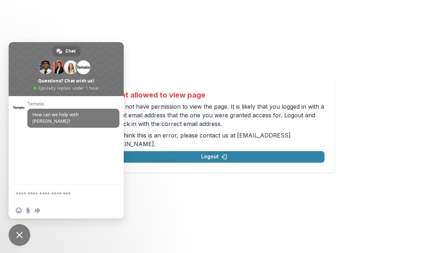  I want to click on button: Logout, so click(214, 157).